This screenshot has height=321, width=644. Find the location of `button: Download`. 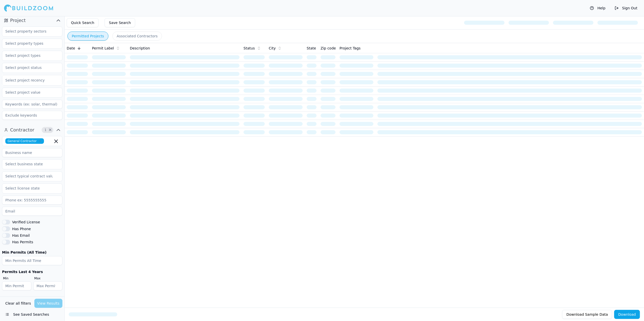

button: Download is located at coordinates (627, 314).